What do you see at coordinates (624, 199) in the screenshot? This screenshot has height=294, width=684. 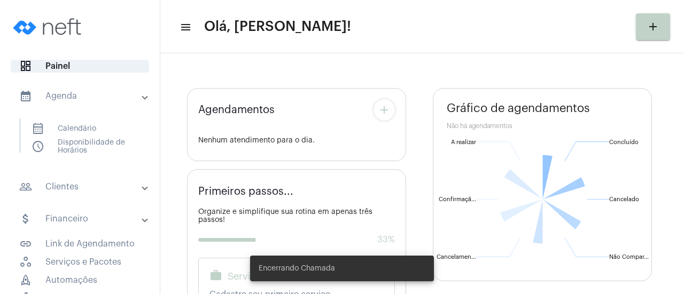 I see `text: Cancelado` at bounding box center [624, 199].